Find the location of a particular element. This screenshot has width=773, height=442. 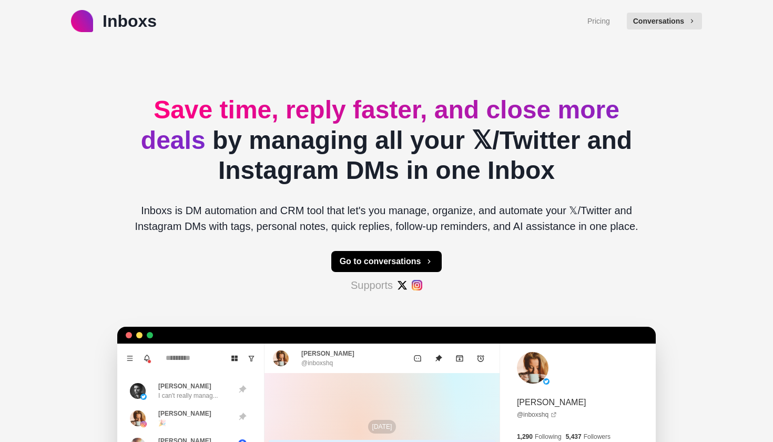

button: Notifications is located at coordinates (147, 358).